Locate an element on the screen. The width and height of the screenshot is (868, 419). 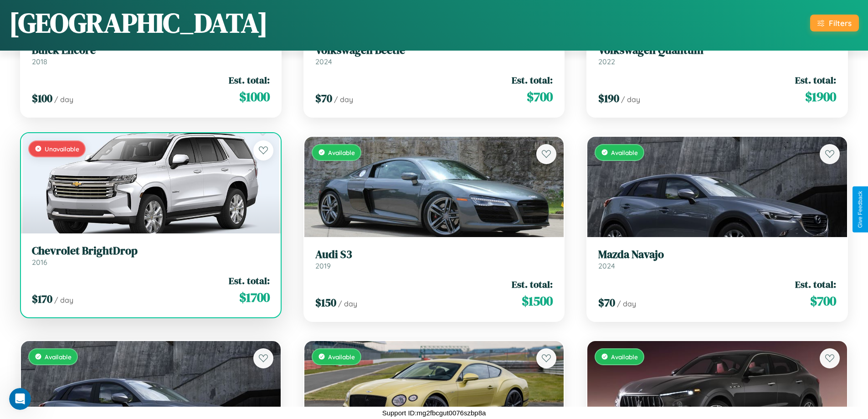
a: Volkswagen Beetle2024 is located at coordinates (434, 55).